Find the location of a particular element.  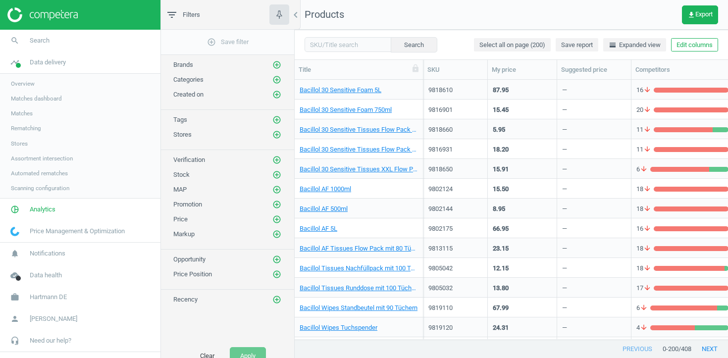

div: 15.50 is located at coordinates (501, 189).